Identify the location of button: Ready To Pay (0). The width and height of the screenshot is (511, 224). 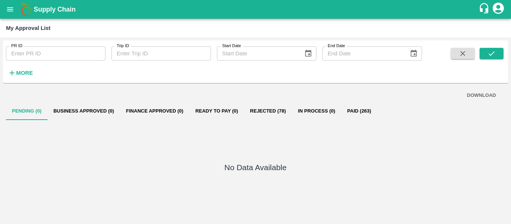
(217, 111).